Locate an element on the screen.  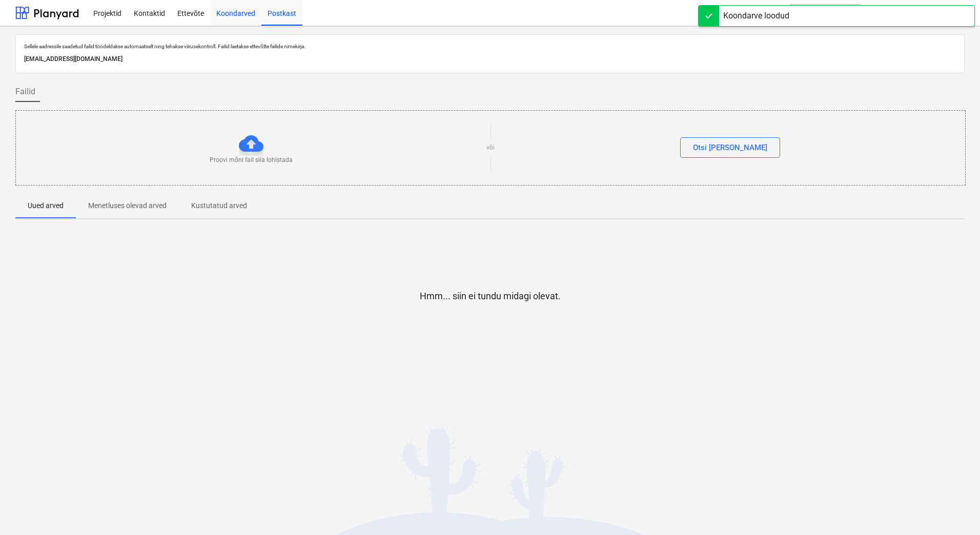
p: Menetluses olevad arved is located at coordinates (127, 206).